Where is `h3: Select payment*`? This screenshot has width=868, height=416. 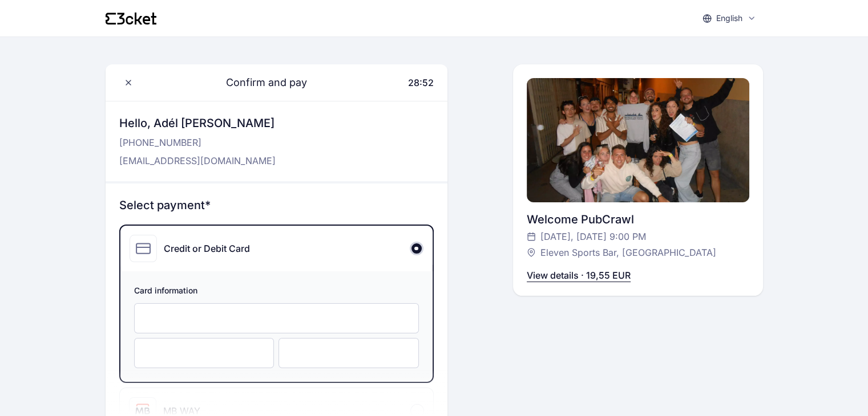
h3: Select payment* is located at coordinates (276, 205).